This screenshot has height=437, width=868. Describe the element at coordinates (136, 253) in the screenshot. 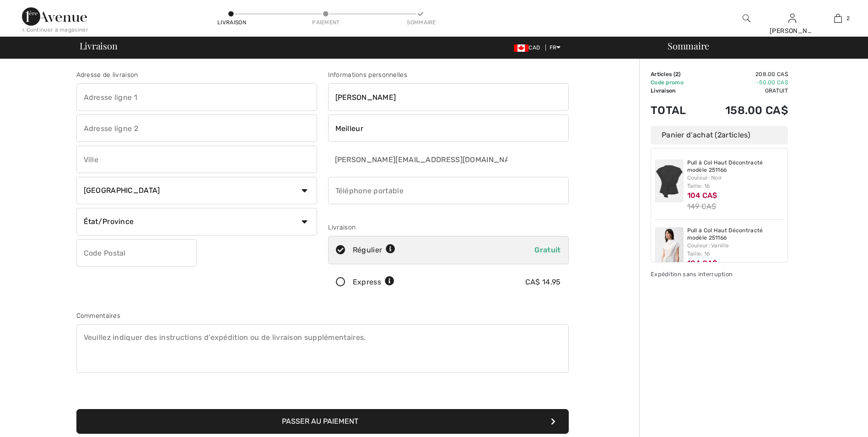

I see `input: Code Postal` at that location.